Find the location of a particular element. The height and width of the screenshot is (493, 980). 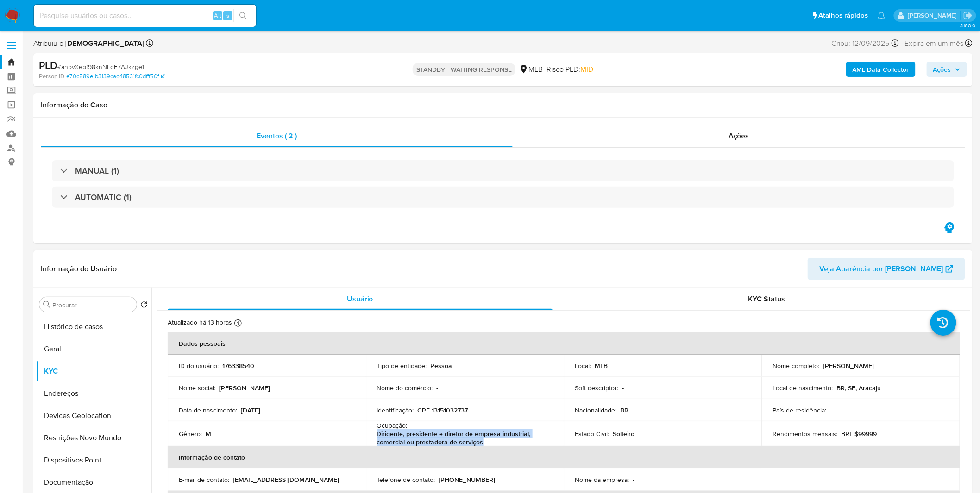

p: CPF 13151032737 is located at coordinates (443, 410).